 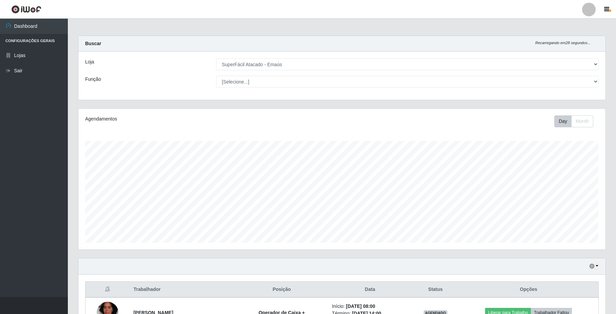 I want to click on label: Função, so click(x=93, y=79).